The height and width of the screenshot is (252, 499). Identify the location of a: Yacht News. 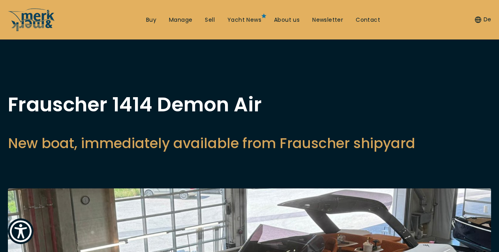
(244, 20).